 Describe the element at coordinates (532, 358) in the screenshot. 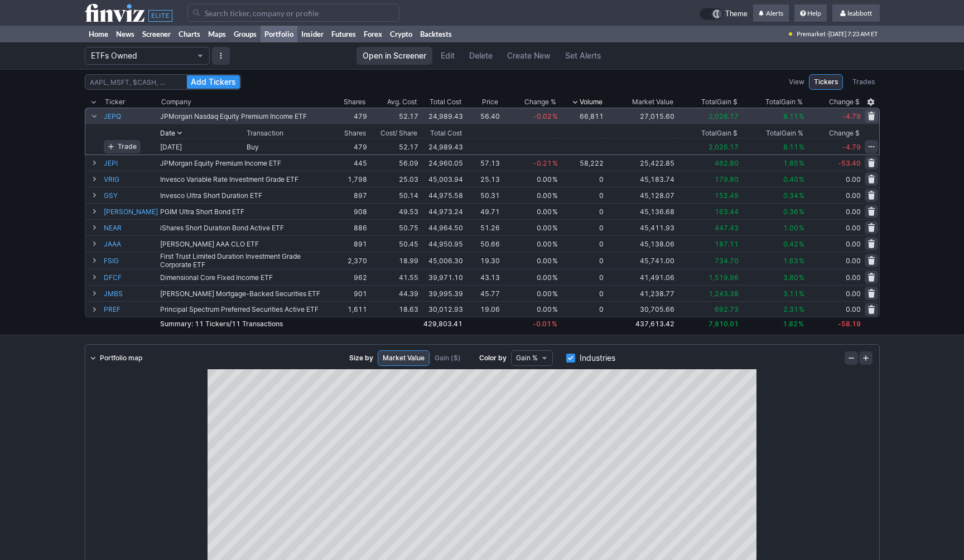

I see `button: Data type` at that location.